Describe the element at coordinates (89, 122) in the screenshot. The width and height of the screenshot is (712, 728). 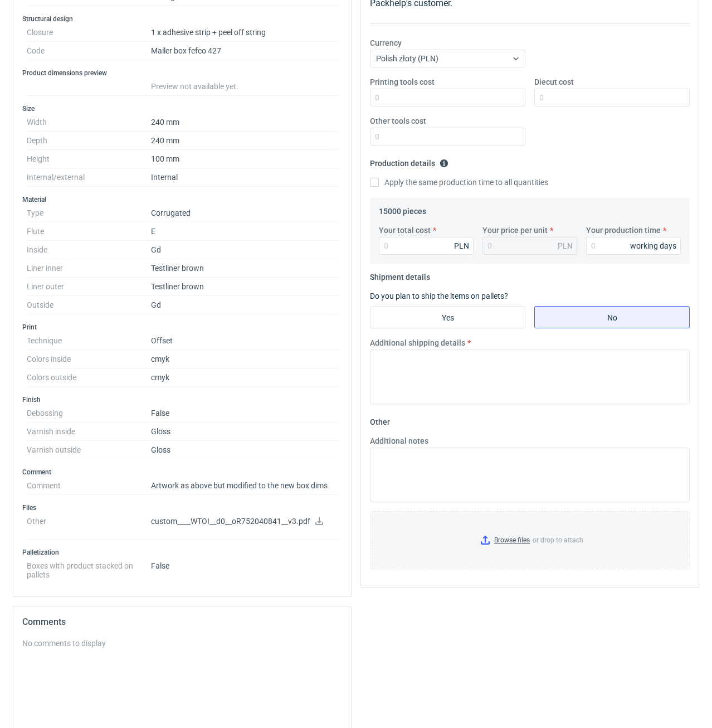
I see `dt: Width` at that location.